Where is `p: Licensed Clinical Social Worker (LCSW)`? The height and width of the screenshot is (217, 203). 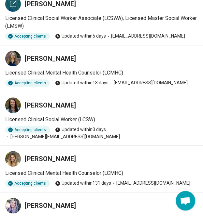 p: Licensed Clinical Social Worker (LCSW) is located at coordinates (101, 119).